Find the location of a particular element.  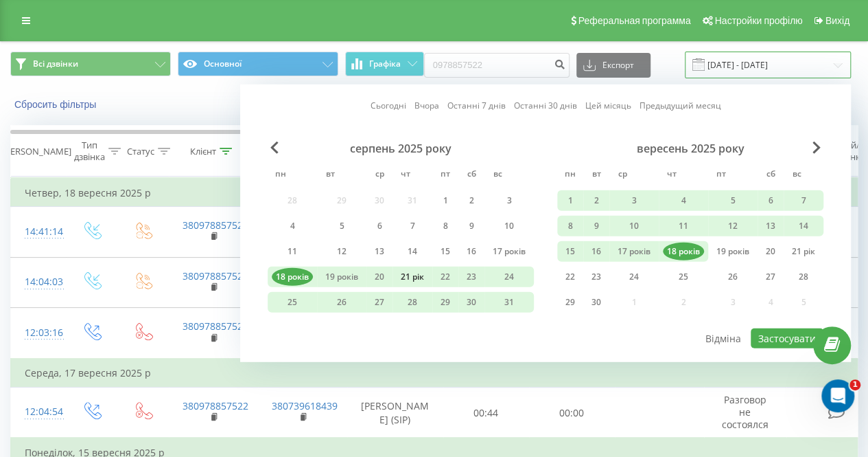

font: Останні 30 днів is located at coordinates (546, 105).